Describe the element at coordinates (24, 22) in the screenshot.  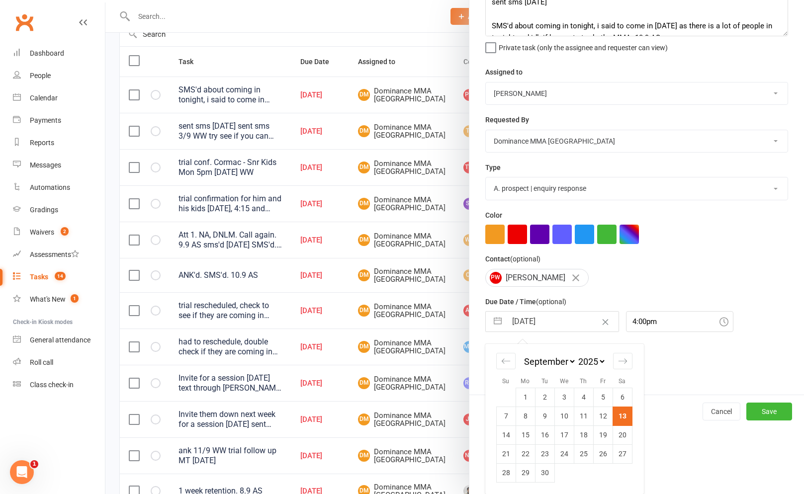
I see `a: Clubworx` at that location.